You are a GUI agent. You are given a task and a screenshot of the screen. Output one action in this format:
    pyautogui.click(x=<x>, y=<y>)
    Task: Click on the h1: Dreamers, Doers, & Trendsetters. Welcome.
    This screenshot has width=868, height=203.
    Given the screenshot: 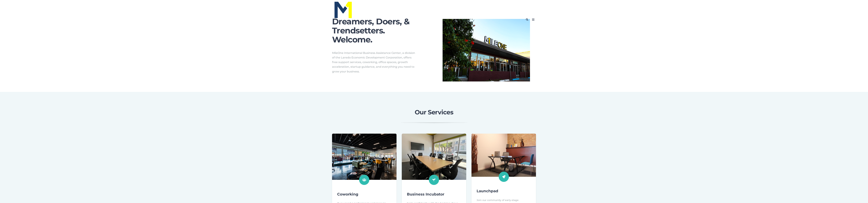 What is the action you would take?
    pyautogui.click(x=379, y=31)
    